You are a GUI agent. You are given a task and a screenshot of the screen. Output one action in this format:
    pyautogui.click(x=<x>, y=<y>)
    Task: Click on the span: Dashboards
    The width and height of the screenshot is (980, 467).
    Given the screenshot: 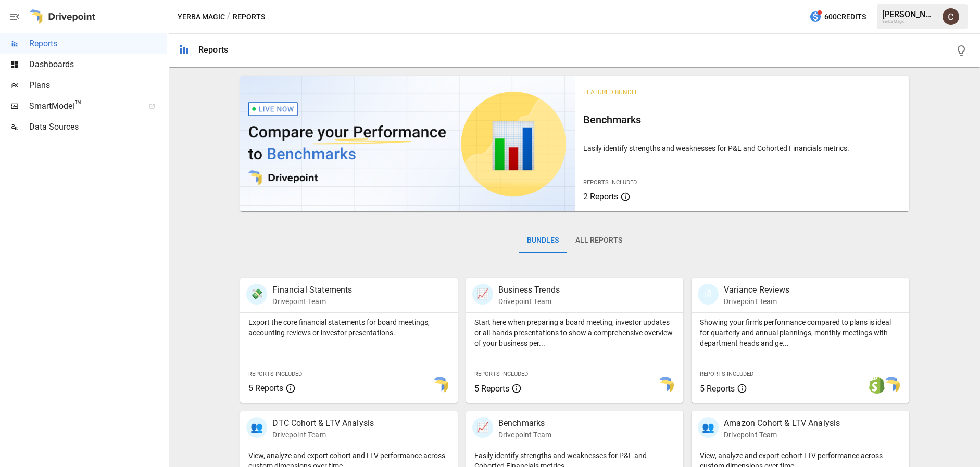 What is the action you would take?
    pyautogui.click(x=98, y=65)
    